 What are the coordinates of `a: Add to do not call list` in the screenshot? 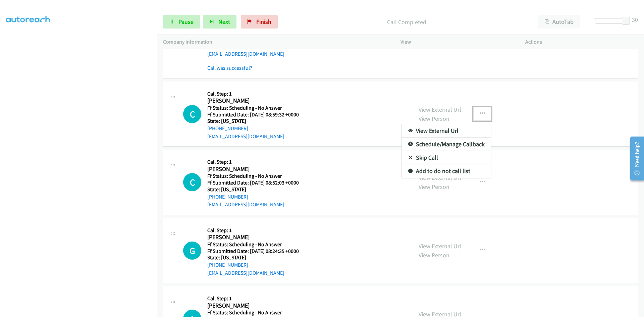 It's located at (447, 171).